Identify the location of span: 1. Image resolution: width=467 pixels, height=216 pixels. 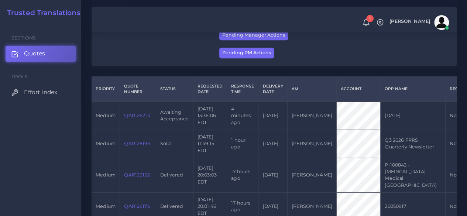
(370, 18).